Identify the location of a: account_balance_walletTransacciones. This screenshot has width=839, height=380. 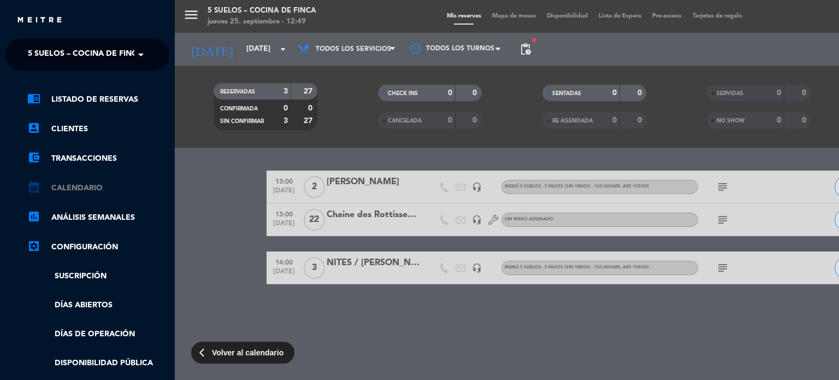
(98, 158).